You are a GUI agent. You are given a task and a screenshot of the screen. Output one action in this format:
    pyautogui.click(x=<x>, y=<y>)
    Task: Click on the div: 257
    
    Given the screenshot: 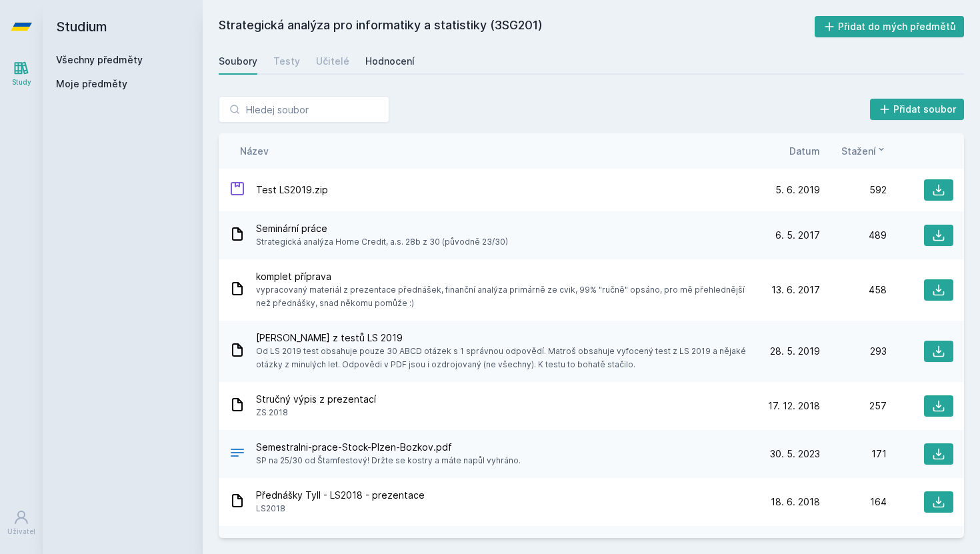 What is the action you would take?
    pyautogui.click(x=854, y=406)
    